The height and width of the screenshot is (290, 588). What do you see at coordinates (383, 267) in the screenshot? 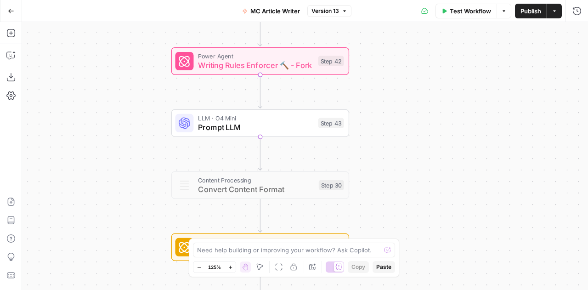
I see `span: Paste` at bounding box center [383, 267].